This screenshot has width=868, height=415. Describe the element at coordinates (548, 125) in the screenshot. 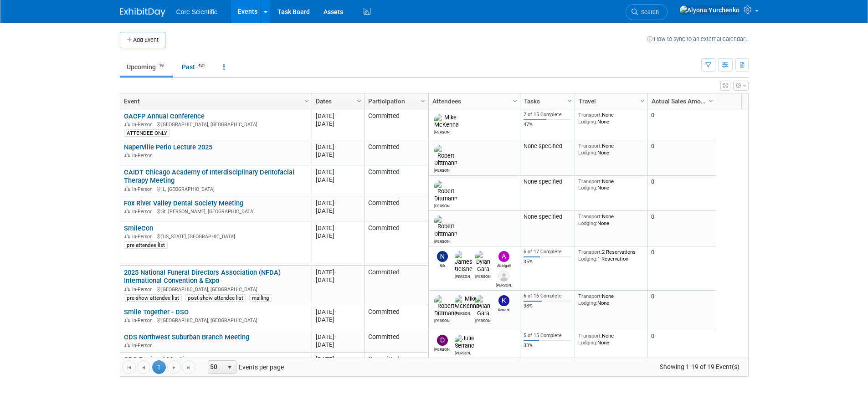

I see `div: 47%` at that location.